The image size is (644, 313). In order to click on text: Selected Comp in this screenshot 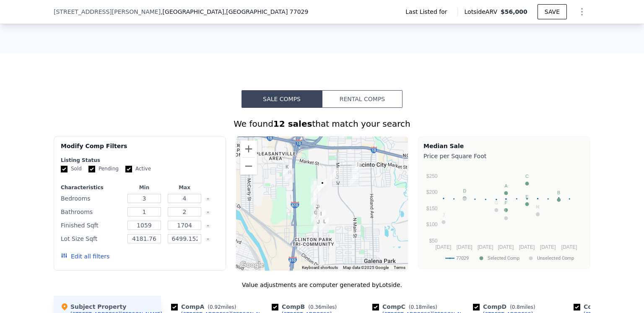, I will do `click(504, 258)`.